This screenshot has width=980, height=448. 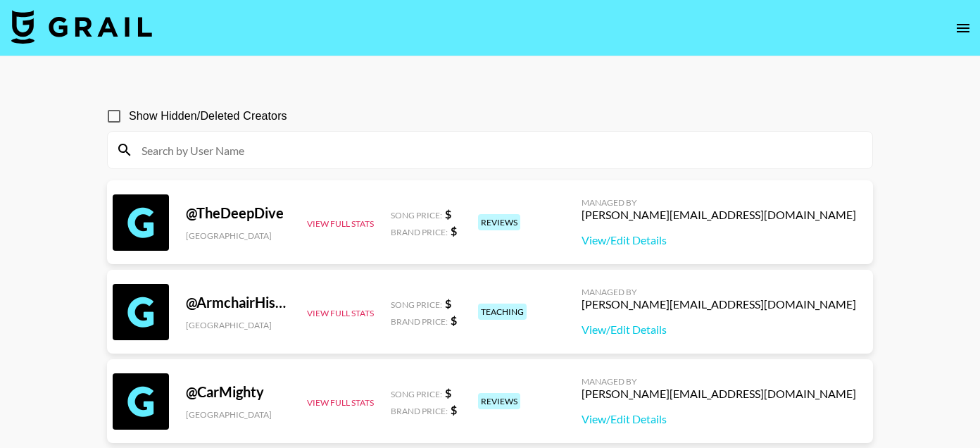 I want to click on div: @ TheDeepDive, so click(x=238, y=213).